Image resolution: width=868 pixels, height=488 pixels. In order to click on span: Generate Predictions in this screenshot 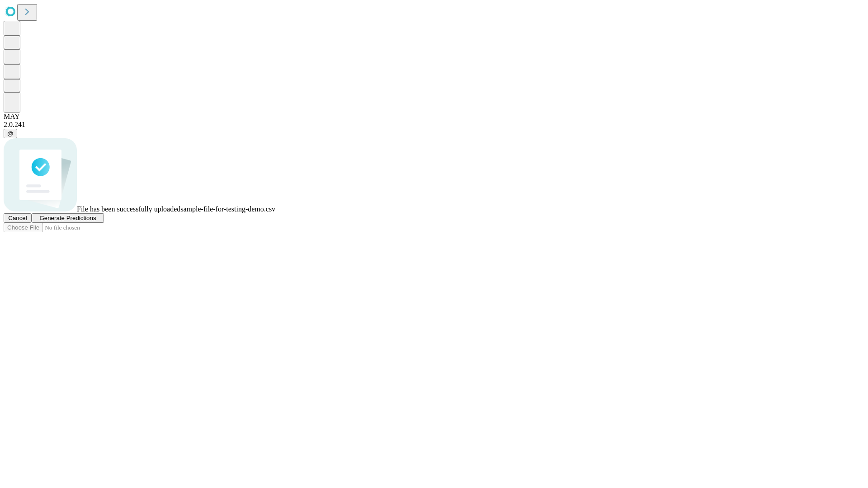, I will do `click(67, 218)`.